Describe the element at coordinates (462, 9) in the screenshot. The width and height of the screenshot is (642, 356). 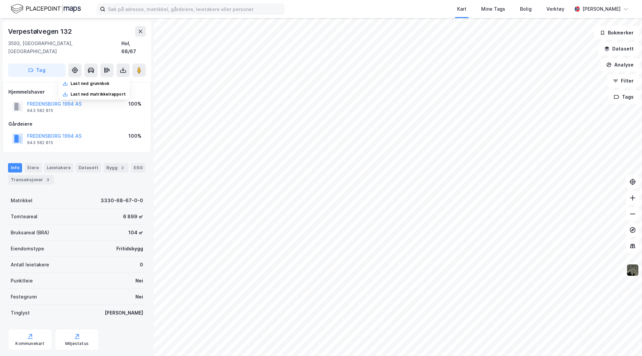
I see `div: Kart` at that location.